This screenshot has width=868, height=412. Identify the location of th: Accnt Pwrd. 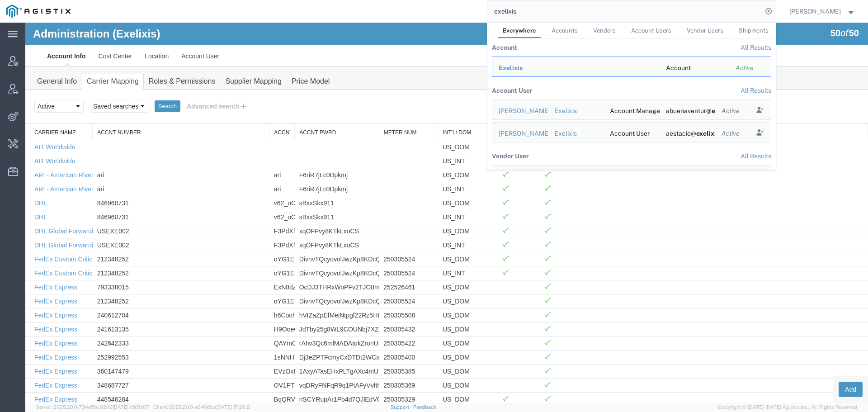
(311, 109).